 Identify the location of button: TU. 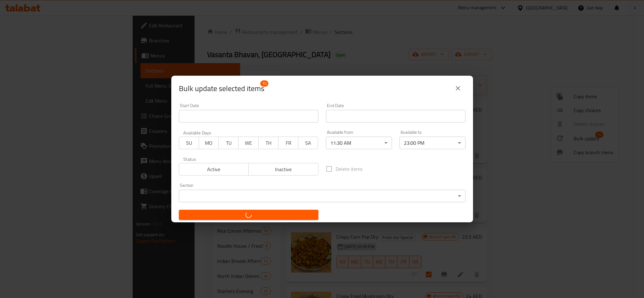
(229, 143).